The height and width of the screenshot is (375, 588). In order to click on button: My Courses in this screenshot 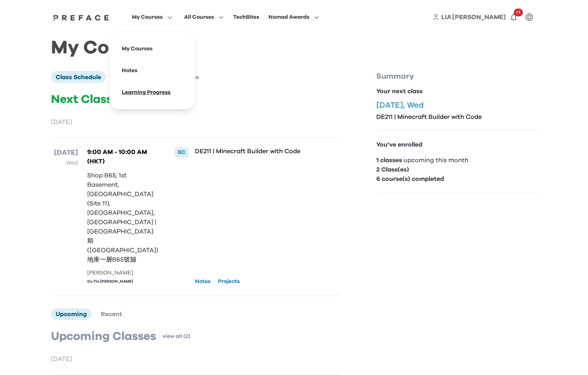, I will do `click(152, 17)`.